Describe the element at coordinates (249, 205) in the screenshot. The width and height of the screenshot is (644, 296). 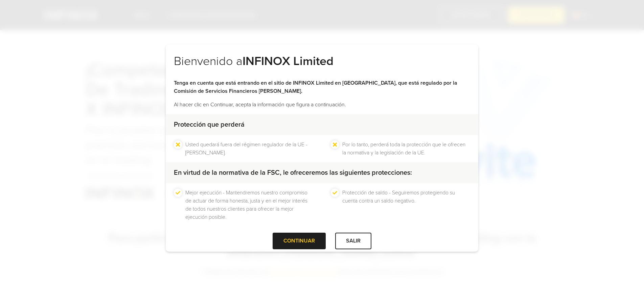
I see `li: Mejor ejecución - Mantendremos nuestro compromiso de actuar de forma honesta, justa y en el mejor...` at that location.